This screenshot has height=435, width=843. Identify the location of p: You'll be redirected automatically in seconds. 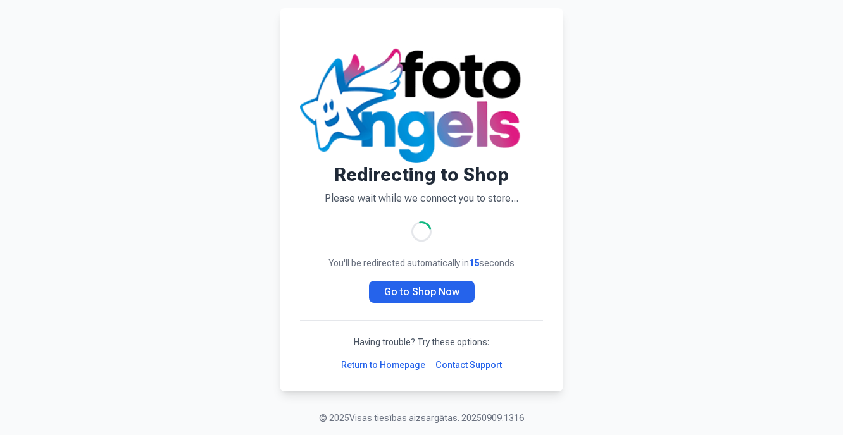
(421, 263).